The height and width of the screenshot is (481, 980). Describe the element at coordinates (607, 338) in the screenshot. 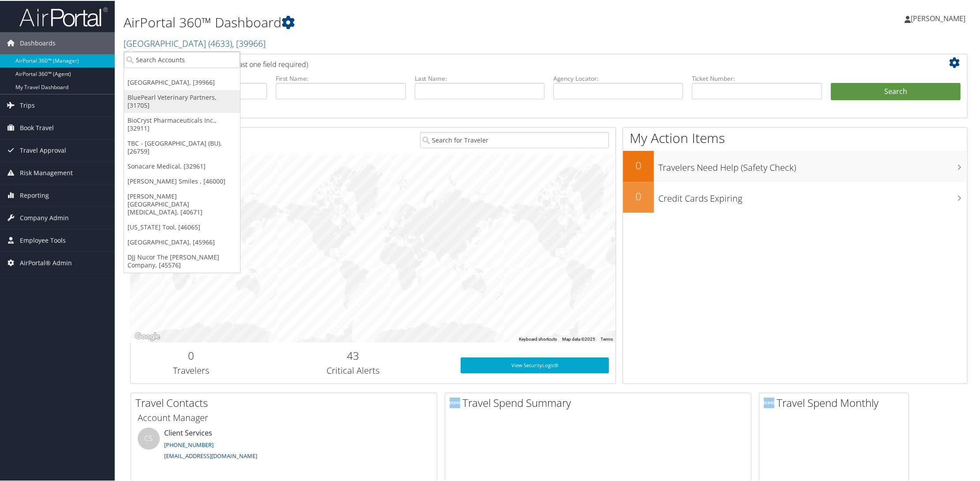

I see `a: Terms (opens in new tab)` at that location.